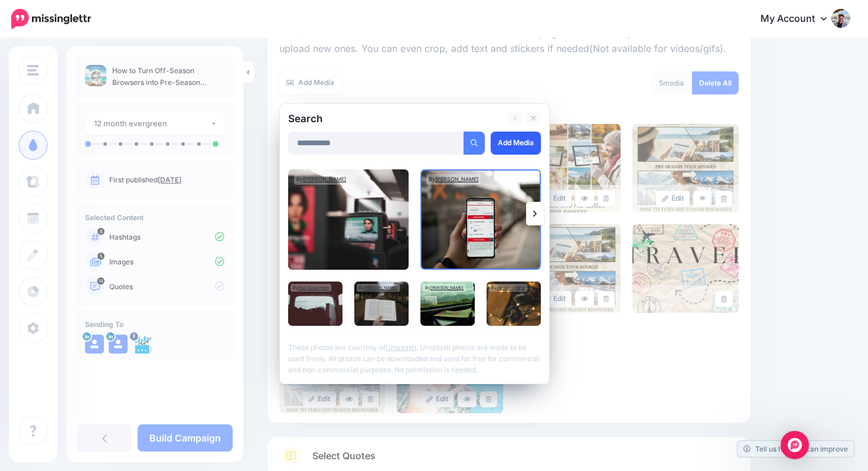 This screenshot has height=471, width=868. Describe the element at coordinates (101, 281) in the screenshot. I see `span: 14` at that location.